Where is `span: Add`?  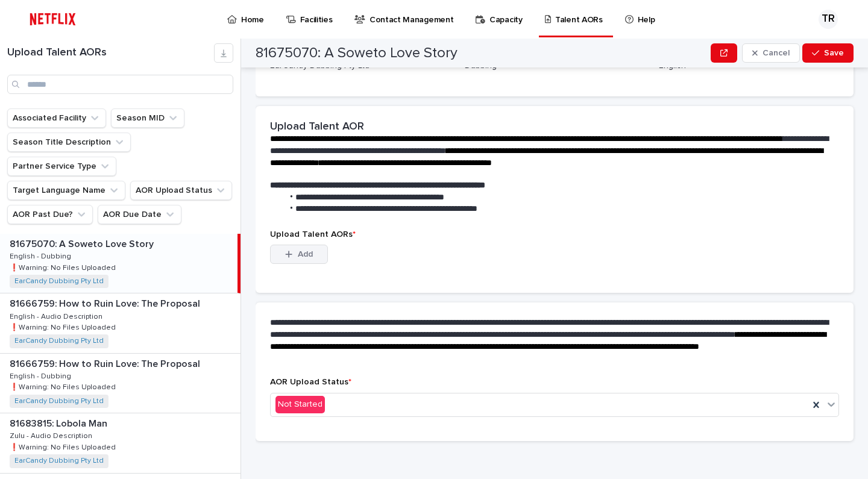 span: Add is located at coordinates (305, 254).